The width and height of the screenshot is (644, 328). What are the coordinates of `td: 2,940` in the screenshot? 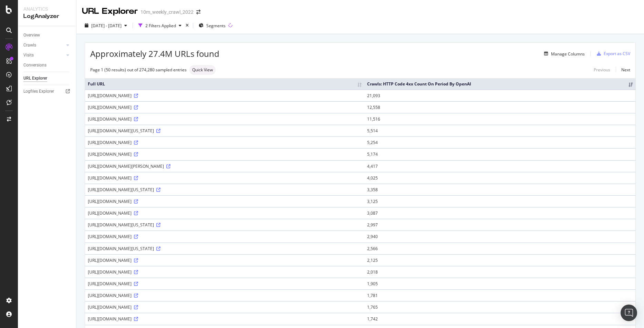 It's located at (500, 237).